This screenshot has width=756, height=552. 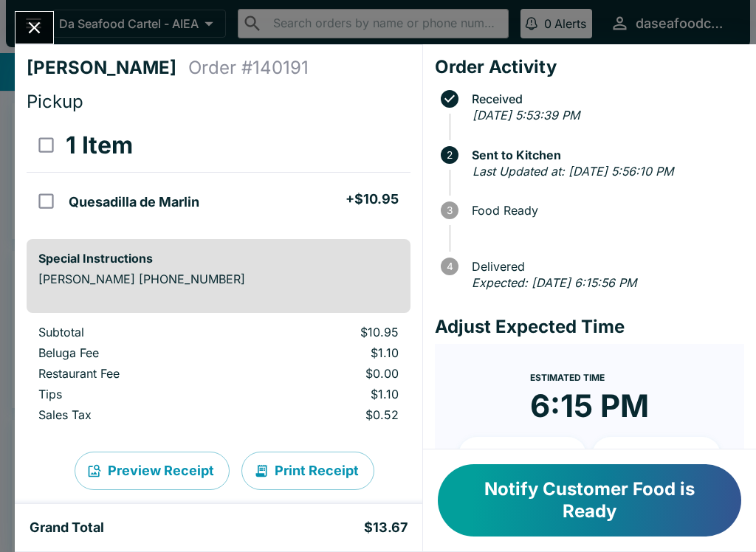 What do you see at coordinates (328, 414) in the screenshot?
I see `p: $0.52` at bounding box center [328, 414].